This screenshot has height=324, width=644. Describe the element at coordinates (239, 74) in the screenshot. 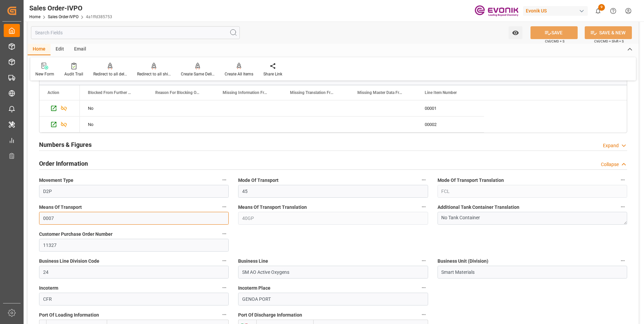

I see `div: Create All Items` at that location.